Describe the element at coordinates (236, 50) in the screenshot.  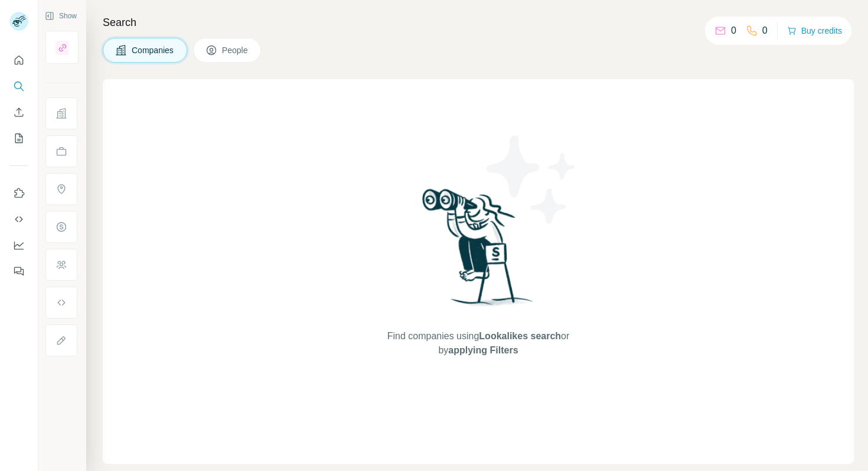
I see `span: People` at that location.